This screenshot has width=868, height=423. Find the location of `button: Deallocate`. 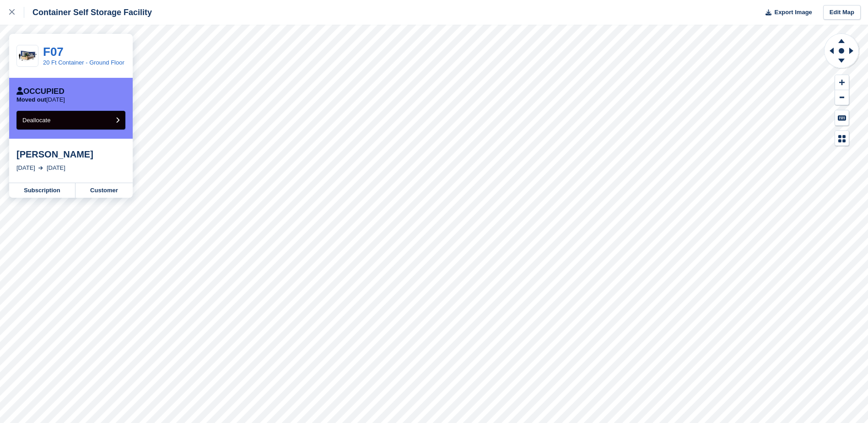

button: Deallocate is located at coordinates (71, 120).